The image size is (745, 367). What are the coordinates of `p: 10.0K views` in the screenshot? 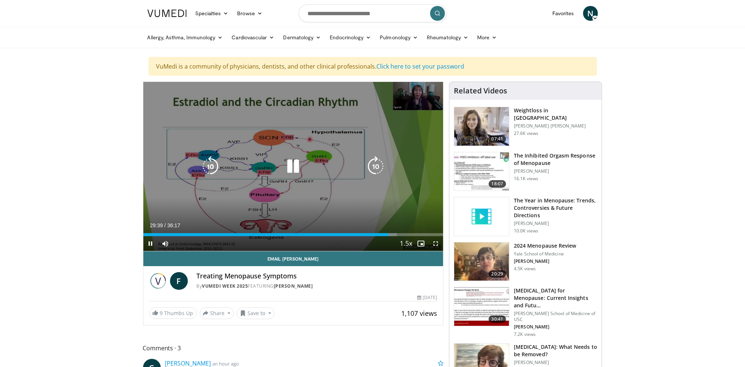 It's located at (526, 231).